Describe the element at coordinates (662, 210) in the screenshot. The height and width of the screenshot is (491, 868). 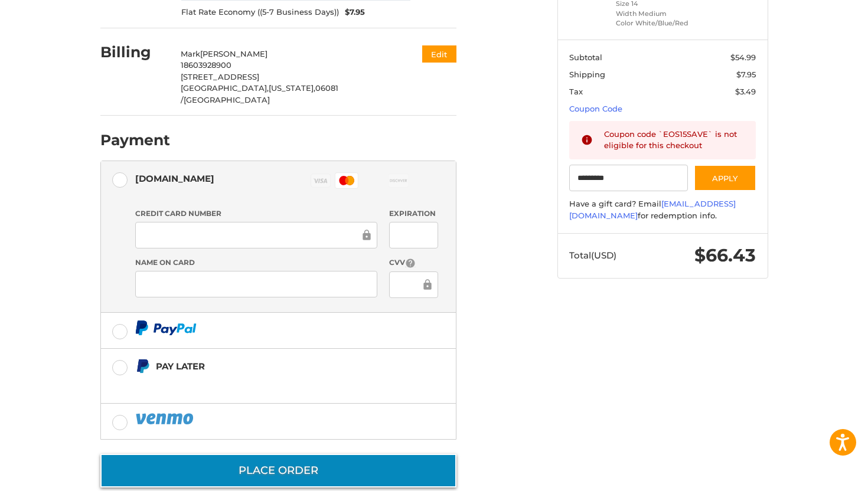
I see `div: Have a gift card? Email for redemption info.` at that location.